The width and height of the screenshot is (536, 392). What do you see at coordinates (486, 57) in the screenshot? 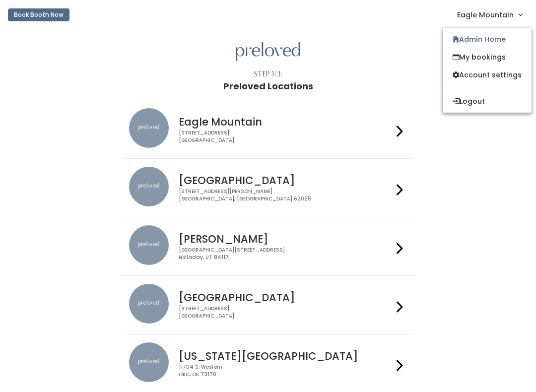
I see `a: My bookings` at bounding box center [486, 57].